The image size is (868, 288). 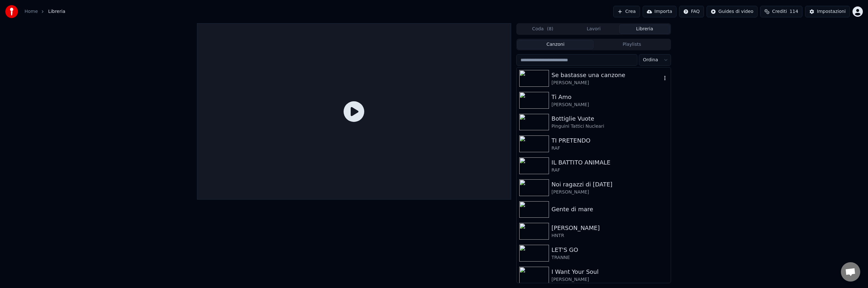 What do you see at coordinates (610, 119) in the screenshot?
I see `div: Bottiglie Vuote` at bounding box center [610, 119].